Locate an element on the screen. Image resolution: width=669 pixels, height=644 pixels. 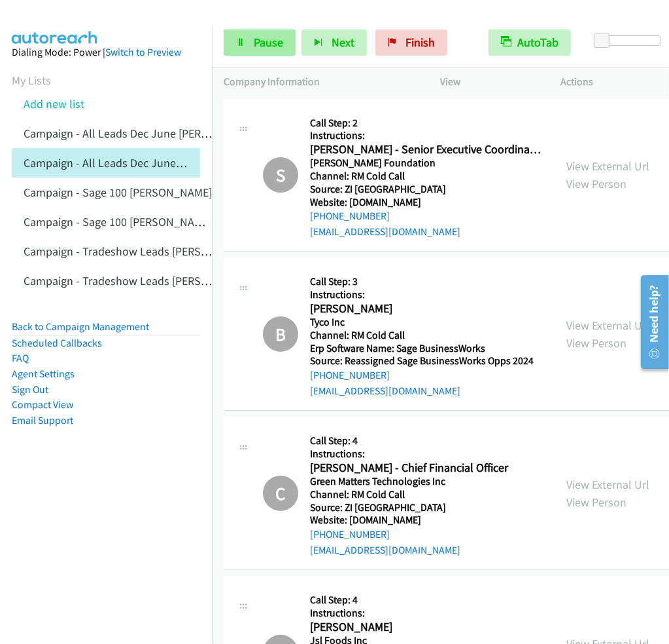
h1: S is located at coordinates (280, 174).